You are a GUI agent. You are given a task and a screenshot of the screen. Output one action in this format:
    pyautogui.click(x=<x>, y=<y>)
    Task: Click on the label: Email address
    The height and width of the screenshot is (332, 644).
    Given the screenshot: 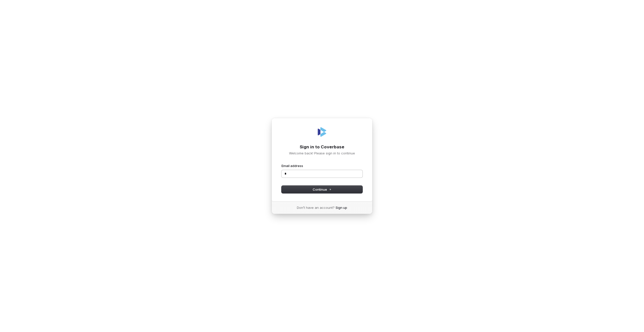 What is the action you would take?
    pyautogui.click(x=292, y=166)
    